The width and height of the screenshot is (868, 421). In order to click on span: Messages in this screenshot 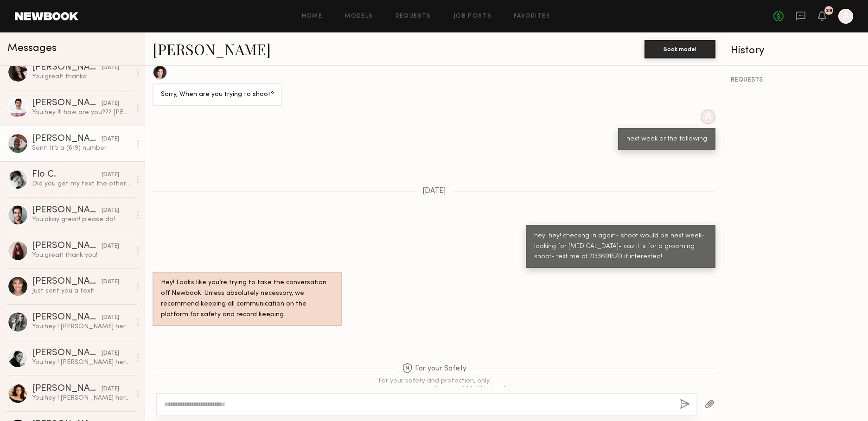, I will do `click(32, 48)`.